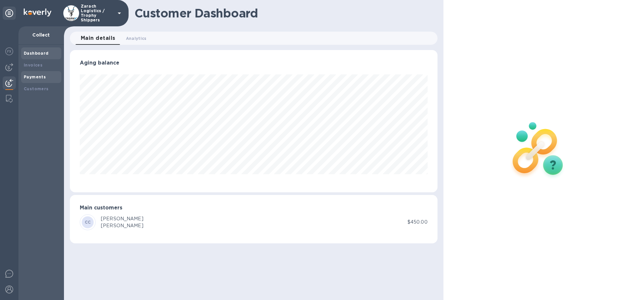  Describe the element at coordinates (35, 77) in the screenshot. I see `b: Payments` at that location.